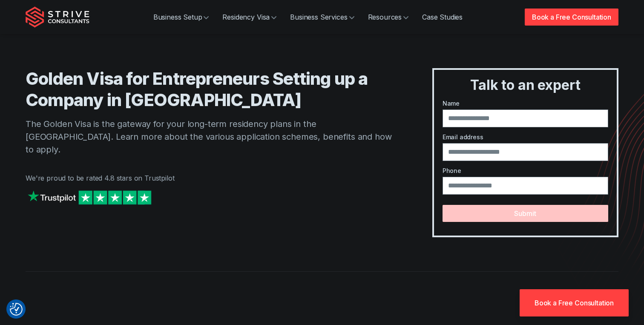 Image resolution: width=644 pixels, height=325 pixels. Describe the element at coordinates (58, 17) in the screenshot. I see `img: Strive Consultants` at that location.